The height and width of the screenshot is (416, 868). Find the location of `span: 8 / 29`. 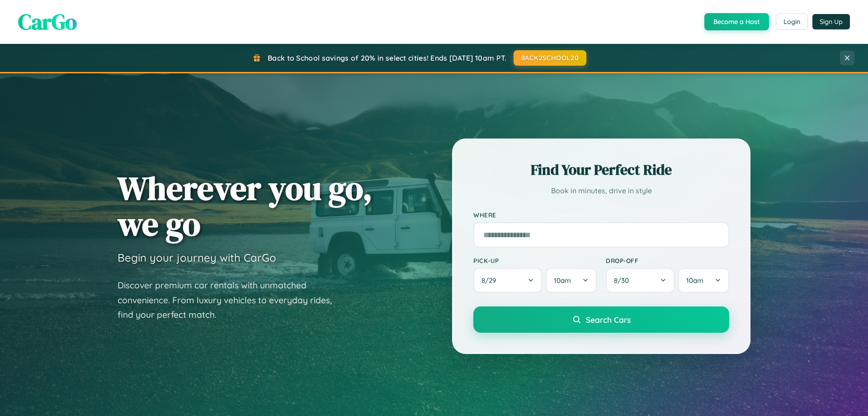

span: 8 / 29 is located at coordinates (491, 281).